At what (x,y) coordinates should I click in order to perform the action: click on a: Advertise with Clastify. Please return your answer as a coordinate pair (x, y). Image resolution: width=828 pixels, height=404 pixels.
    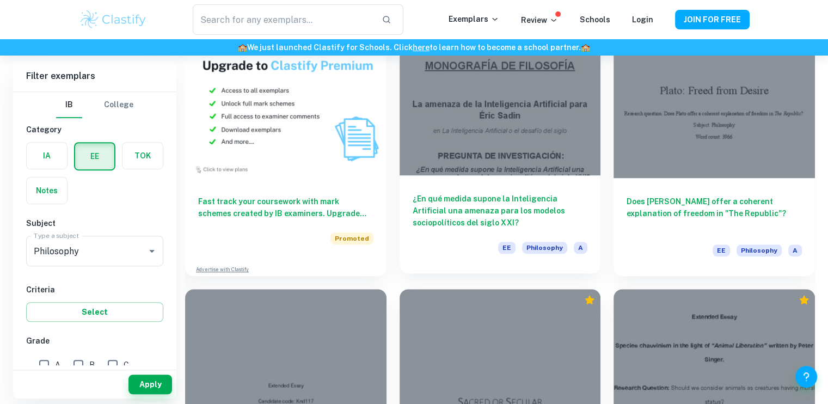
    Looking at the image, I should click on (222, 270).